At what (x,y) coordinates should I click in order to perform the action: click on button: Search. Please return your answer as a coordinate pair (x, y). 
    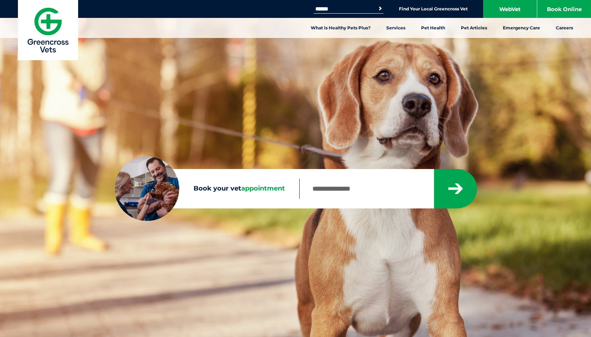
    Looking at the image, I should click on (380, 9).